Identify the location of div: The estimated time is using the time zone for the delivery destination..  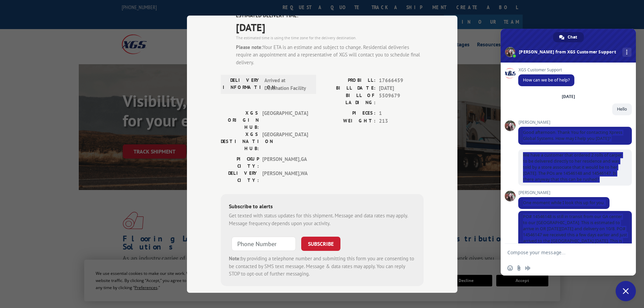
(330, 37).